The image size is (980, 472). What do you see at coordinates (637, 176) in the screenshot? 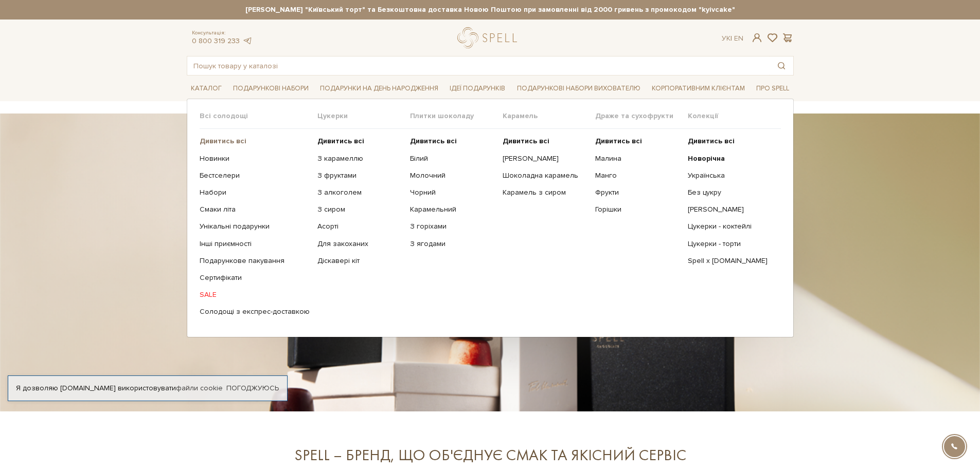
I see `a: Манго` at bounding box center [637, 176].